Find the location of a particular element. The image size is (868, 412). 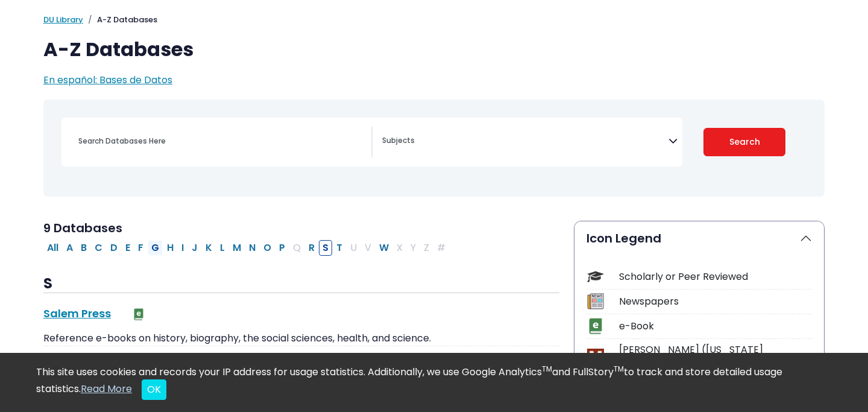

textarea: Search is located at coordinates (525, 142).